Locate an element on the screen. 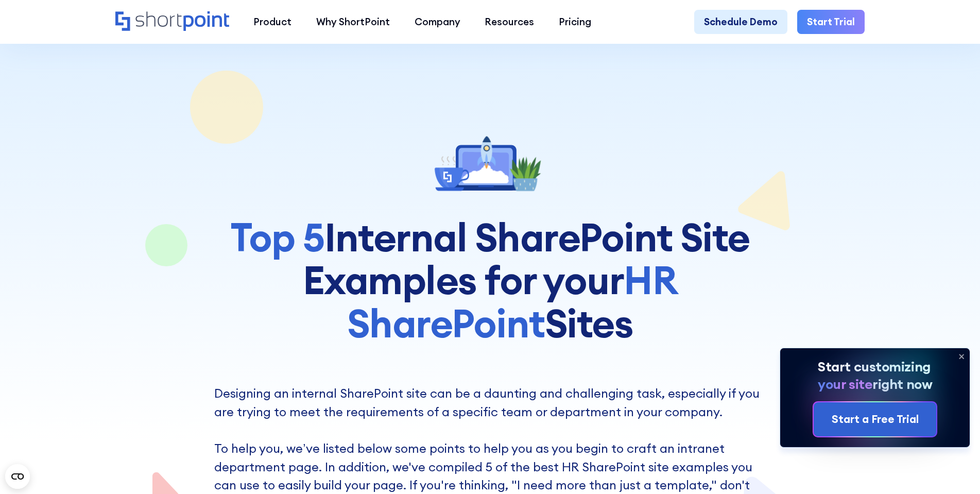  a: Company is located at coordinates (437, 22).